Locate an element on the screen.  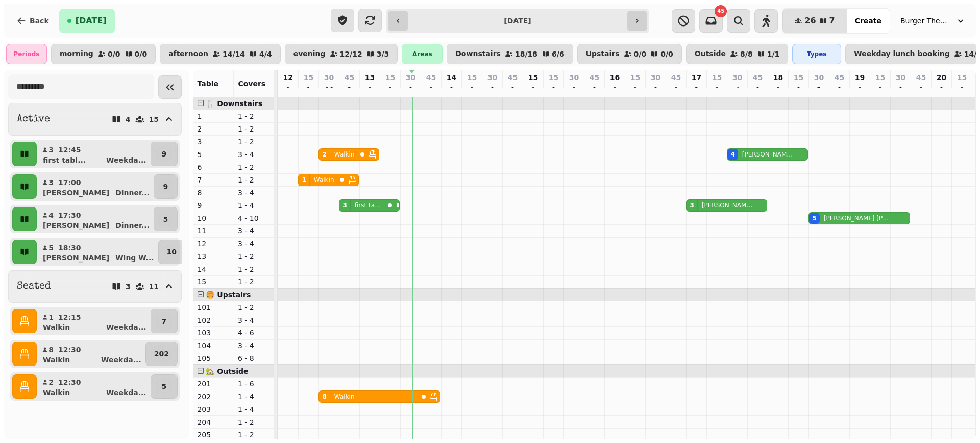
div: Periods is located at coordinates (27, 54).